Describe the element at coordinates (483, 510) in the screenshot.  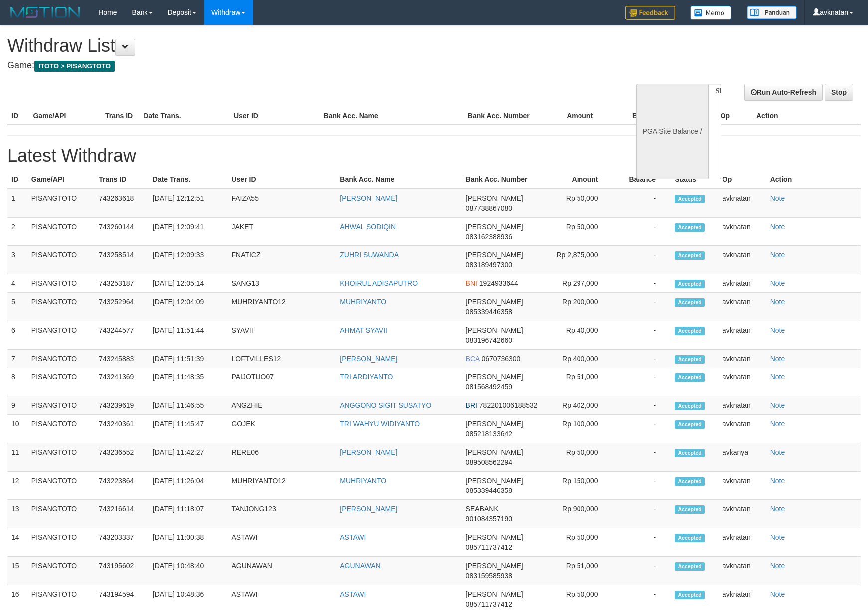
I see `span: SEABANK` at that location.